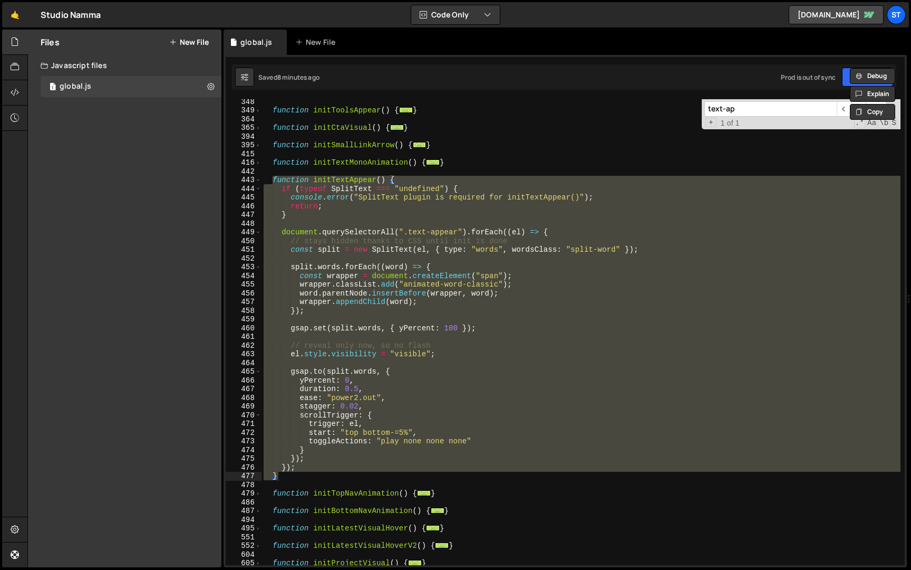 The height and width of the screenshot is (570, 911). I want to click on div: Javascript files, so click(124, 65).